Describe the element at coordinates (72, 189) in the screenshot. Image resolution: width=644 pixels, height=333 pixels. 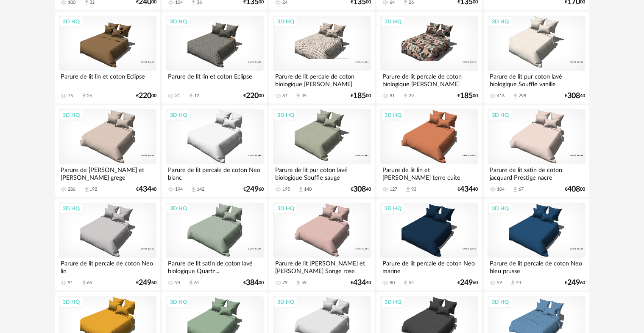
I see `div: 286` at that location.